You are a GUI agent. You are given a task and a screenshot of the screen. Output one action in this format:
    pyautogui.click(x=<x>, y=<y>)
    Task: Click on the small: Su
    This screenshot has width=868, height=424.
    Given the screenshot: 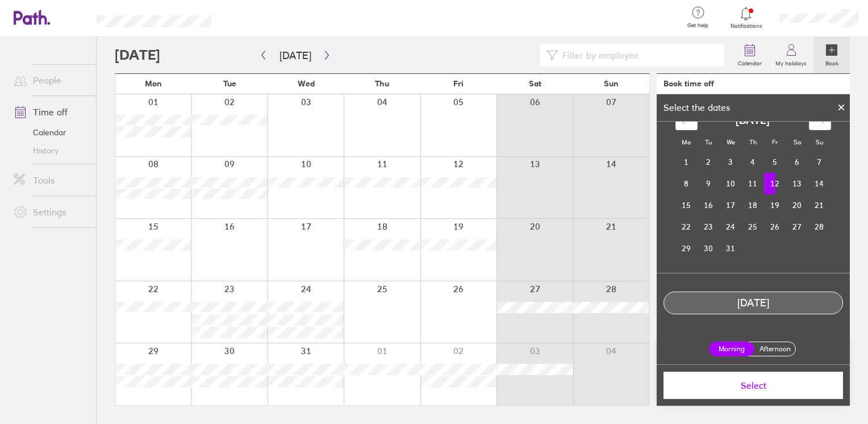 What is the action you would take?
    pyautogui.click(x=820, y=143)
    